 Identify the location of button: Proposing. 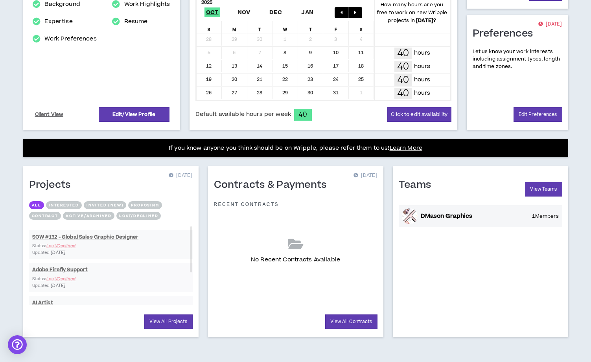
(145, 205).